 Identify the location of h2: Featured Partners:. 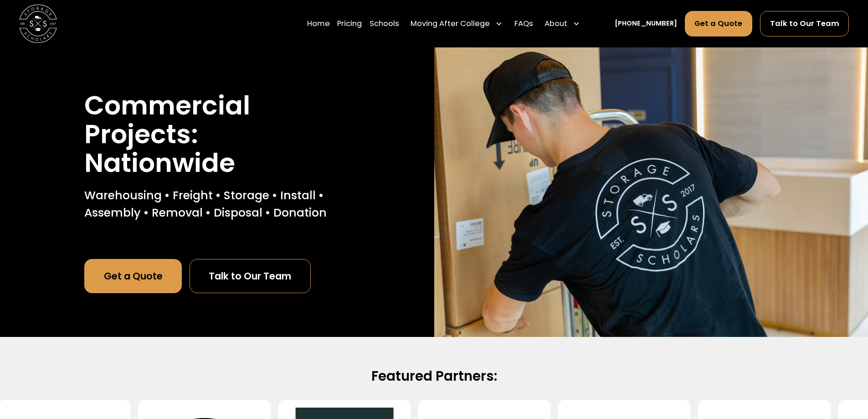
(434, 376).